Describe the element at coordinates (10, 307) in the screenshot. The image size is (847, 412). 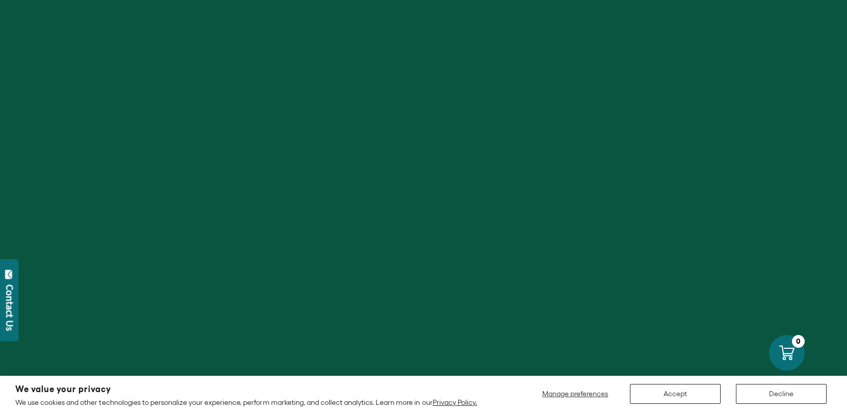
I see `div: Contact Us` at that location.